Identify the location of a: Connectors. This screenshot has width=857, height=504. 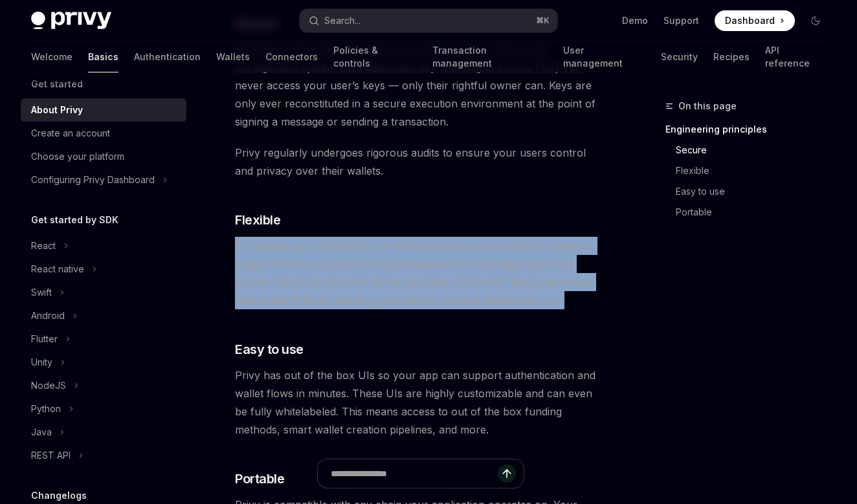
(291, 57).